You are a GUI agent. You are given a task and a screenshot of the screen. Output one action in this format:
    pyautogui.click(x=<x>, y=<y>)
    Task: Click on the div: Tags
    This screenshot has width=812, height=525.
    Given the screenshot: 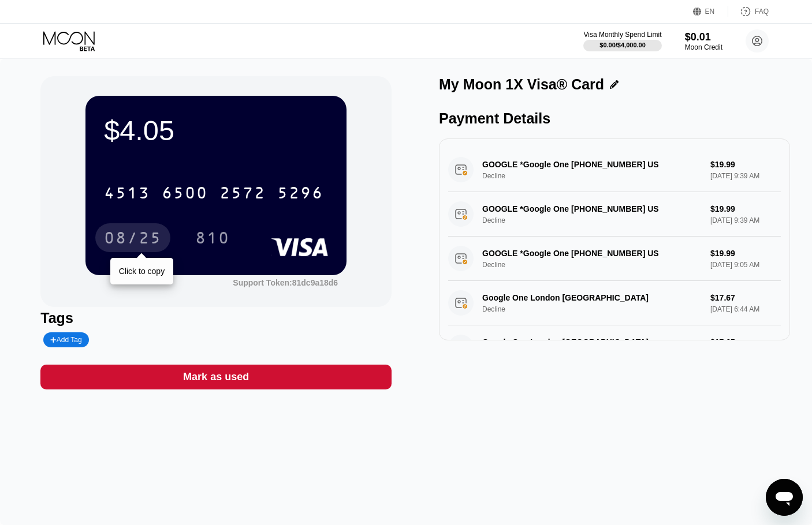 What is the action you would take?
    pyautogui.click(x=216, y=318)
    